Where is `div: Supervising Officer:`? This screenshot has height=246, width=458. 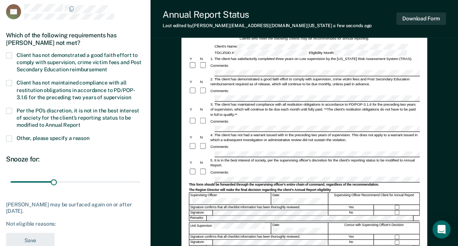
div: Supervising Officer: is located at coordinates (230, 198).